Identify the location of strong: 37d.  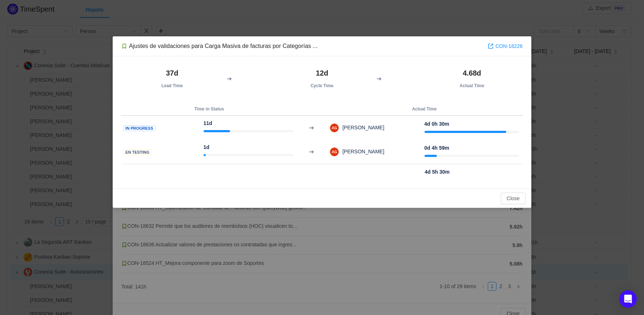
(172, 73).